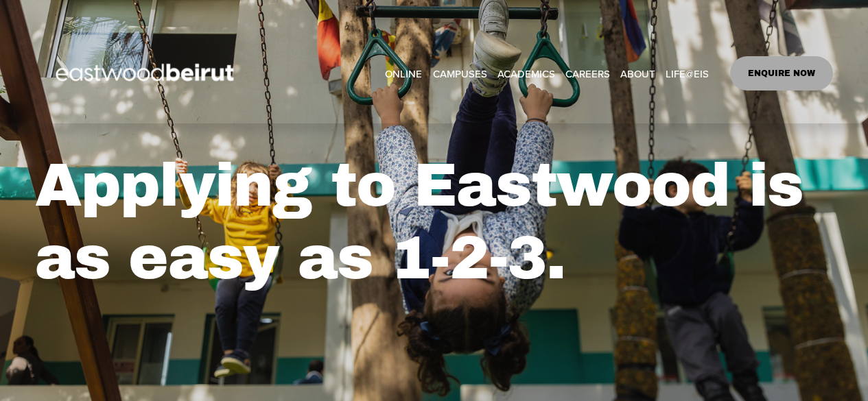 This screenshot has width=868, height=401. Describe the element at coordinates (460, 74) in the screenshot. I see `span: CAMPUSES` at that location.